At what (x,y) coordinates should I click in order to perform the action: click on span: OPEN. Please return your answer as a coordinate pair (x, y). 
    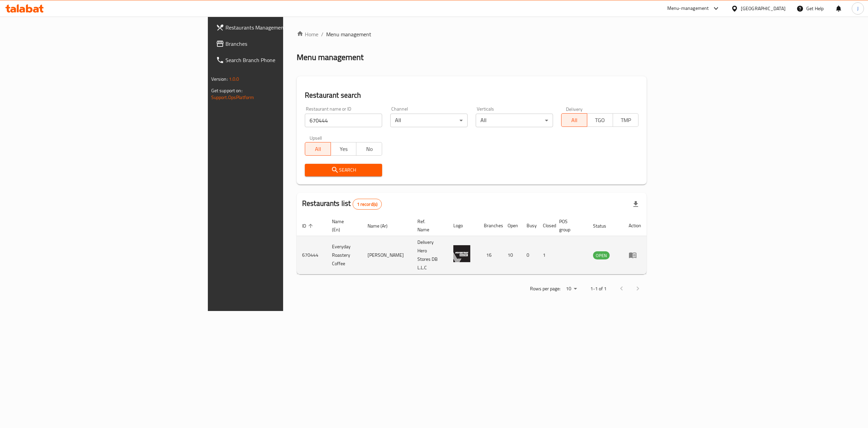
    Looking at the image, I should click on (600, 255).